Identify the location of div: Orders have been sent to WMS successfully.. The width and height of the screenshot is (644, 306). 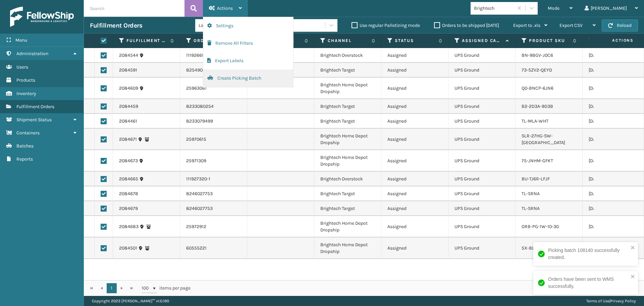
(588, 283).